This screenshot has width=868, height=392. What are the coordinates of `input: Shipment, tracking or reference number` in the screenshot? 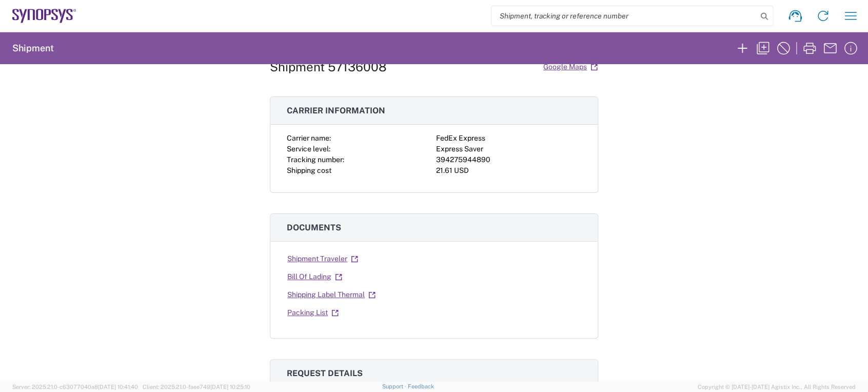 It's located at (625, 16).